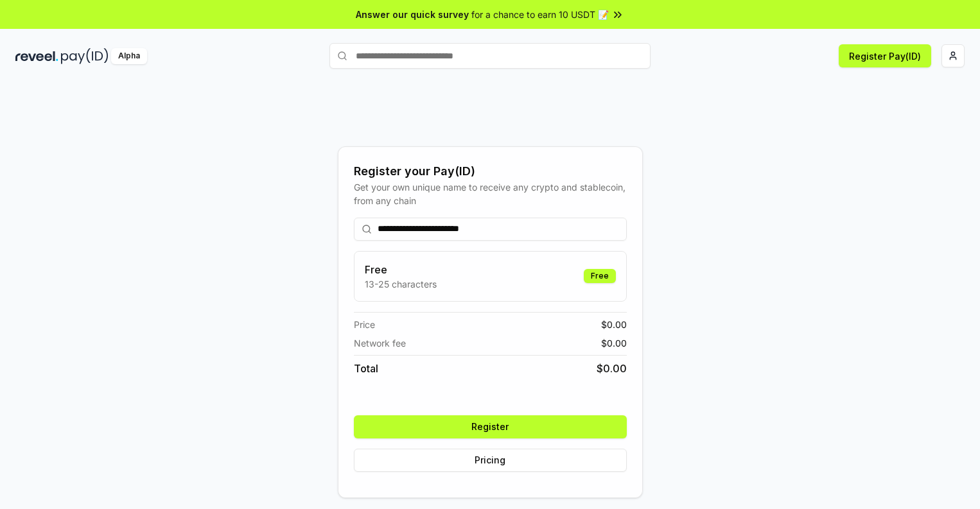 Image resolution: width=980 pixels, height=509 pixels. Describe the element at coordinates (600, 276) in the screenshot. I see `div: Free` at that location.